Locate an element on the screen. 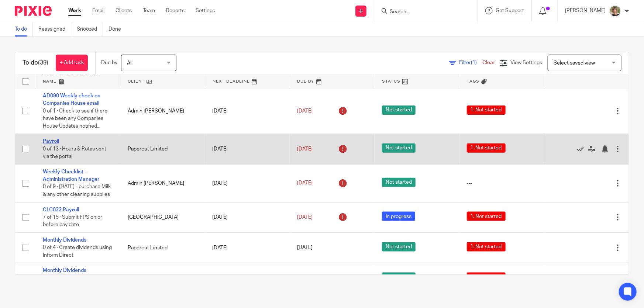 Image resolution: width=644 pixels, height=308 pixels. a: Payroll is located at coordinates (51, 142).